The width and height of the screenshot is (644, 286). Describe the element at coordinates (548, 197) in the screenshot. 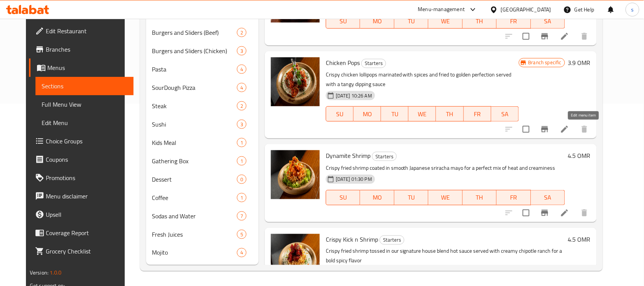

I see `span: SA` at that location.